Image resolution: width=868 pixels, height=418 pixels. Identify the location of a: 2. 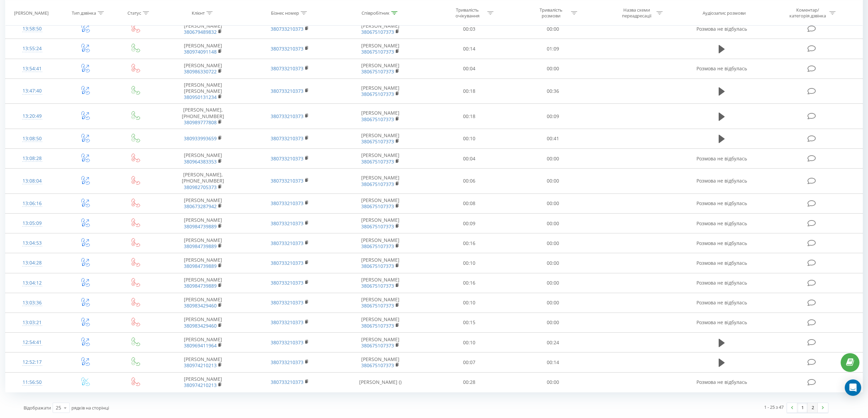
(812, 408).